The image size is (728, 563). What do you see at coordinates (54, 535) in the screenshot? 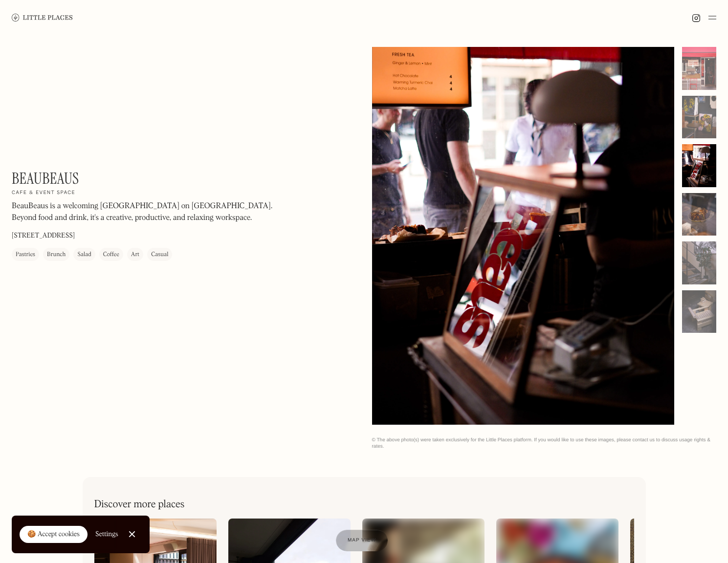
I see `div: 🍪 Accept cookies` at bounding box center [54, 535].